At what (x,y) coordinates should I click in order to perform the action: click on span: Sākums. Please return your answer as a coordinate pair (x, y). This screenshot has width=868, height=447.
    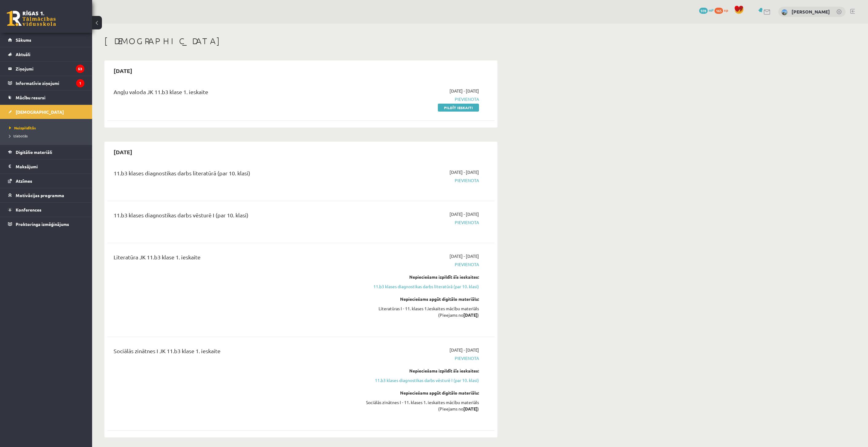
    Looking at the image, I should click on (23, 40).